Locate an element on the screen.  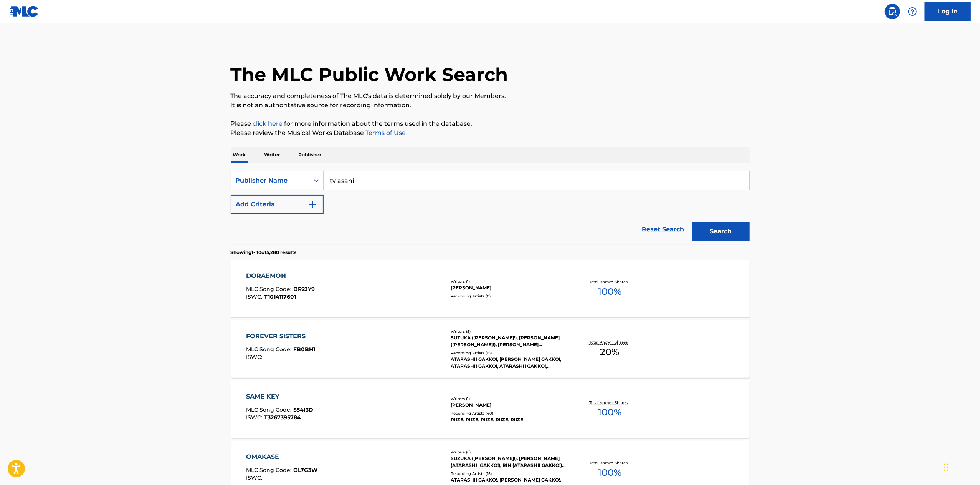
span: OL7G3W is located at coordinates (305, 470).